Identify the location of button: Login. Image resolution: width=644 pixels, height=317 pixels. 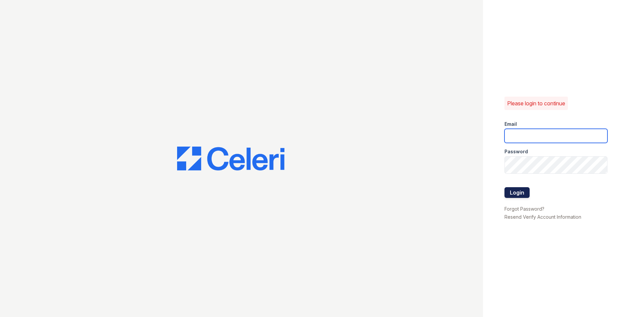
(517, 193).